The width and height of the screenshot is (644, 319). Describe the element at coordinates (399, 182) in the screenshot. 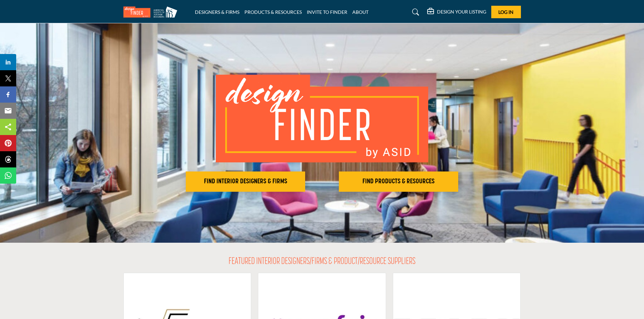

I see `h2: FIND PRODUCTS & RESOURCES` at that location.